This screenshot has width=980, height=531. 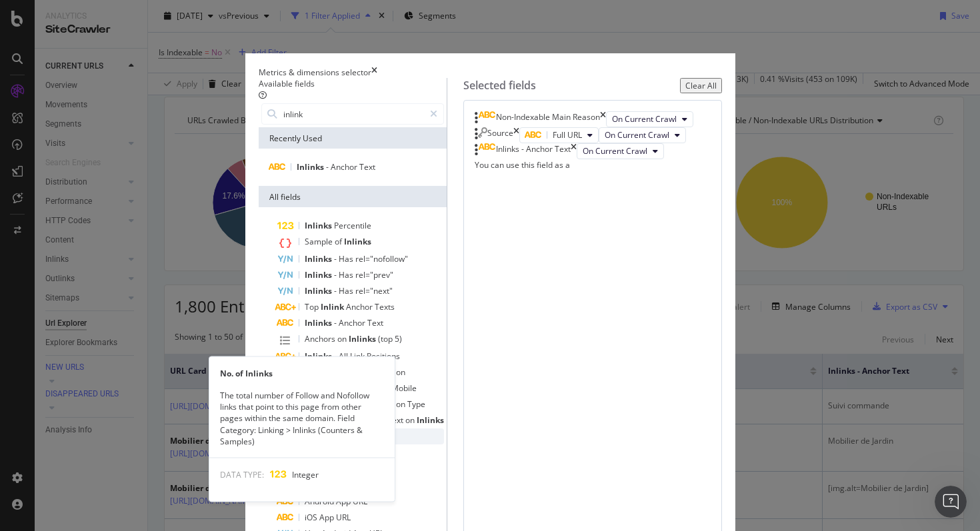 I want to click on div: All fields, so click(x=353, y=196).